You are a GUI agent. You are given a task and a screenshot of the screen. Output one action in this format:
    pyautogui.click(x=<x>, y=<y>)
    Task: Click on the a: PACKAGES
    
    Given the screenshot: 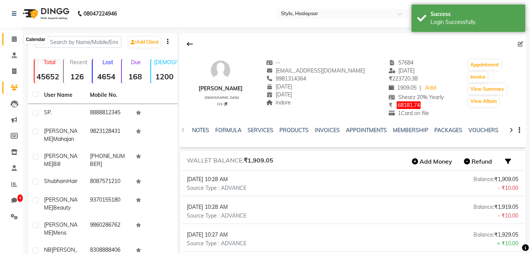 What is the action you would take?
    pyautogui.click(x=449, y=130)
    